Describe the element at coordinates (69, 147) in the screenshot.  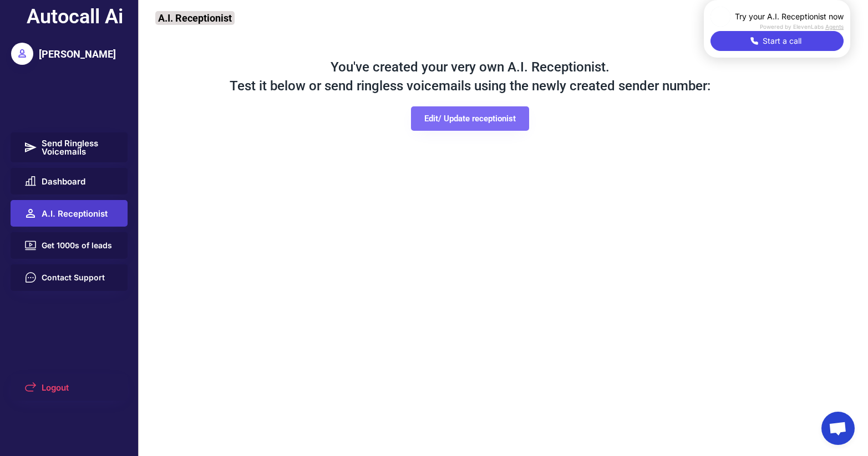
I see `button: Send Ringless Voicemails` at that location.